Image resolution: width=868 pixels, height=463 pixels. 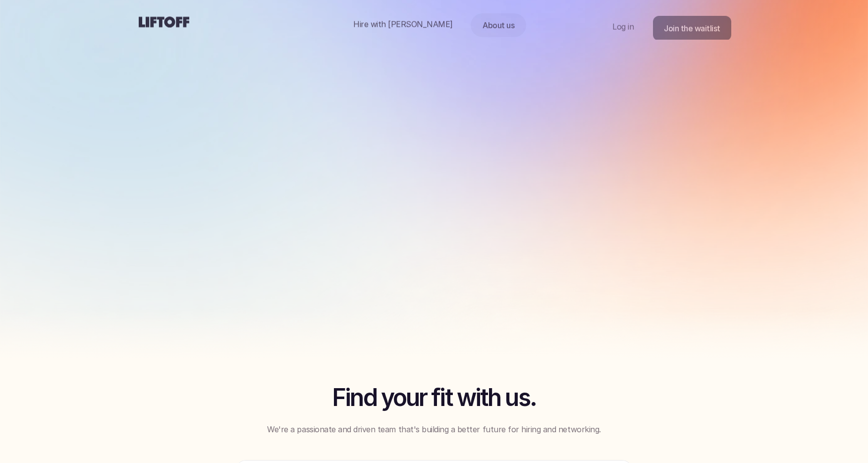 I want to click on p: The job ecosystem is collapsing: it’s overwhelming, transactional, and noisier than ever—and curr..., so click(x=434, y=213).